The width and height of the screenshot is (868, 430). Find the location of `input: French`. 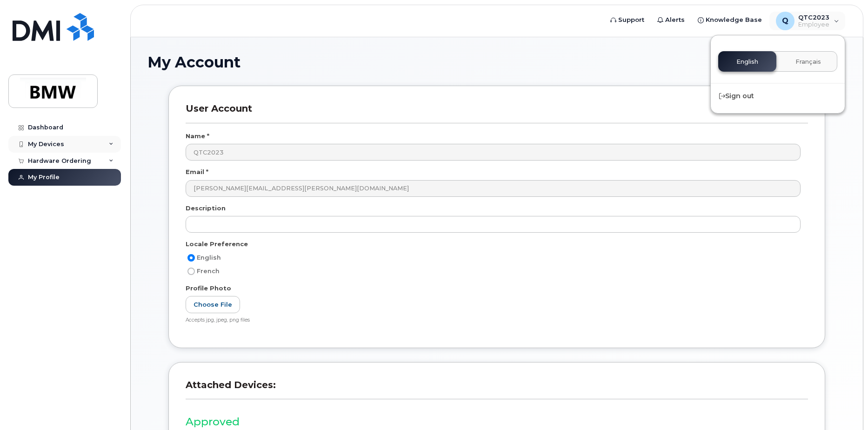

input: French is located at coordinates (191, 271).